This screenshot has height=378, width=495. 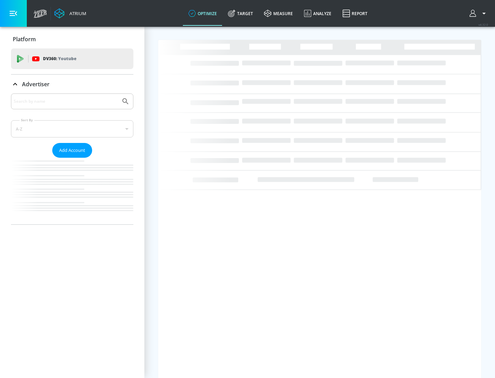 I want to click on div: A-Z, so click(x=72, y=129).